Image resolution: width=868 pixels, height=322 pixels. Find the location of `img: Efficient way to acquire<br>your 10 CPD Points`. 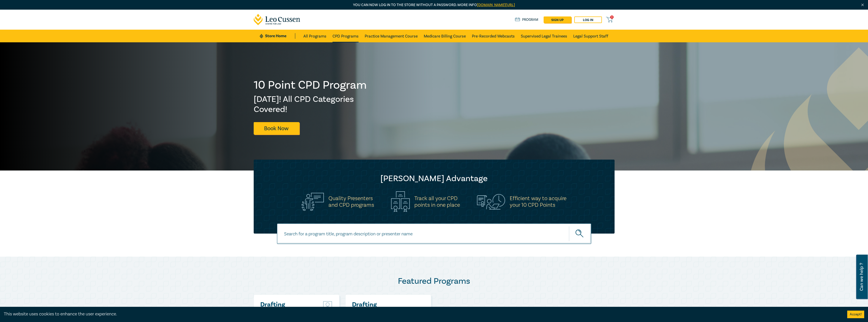

img: Efficient way to acquire<br>your 10 CPD Points is located at coordinates (491, 202).